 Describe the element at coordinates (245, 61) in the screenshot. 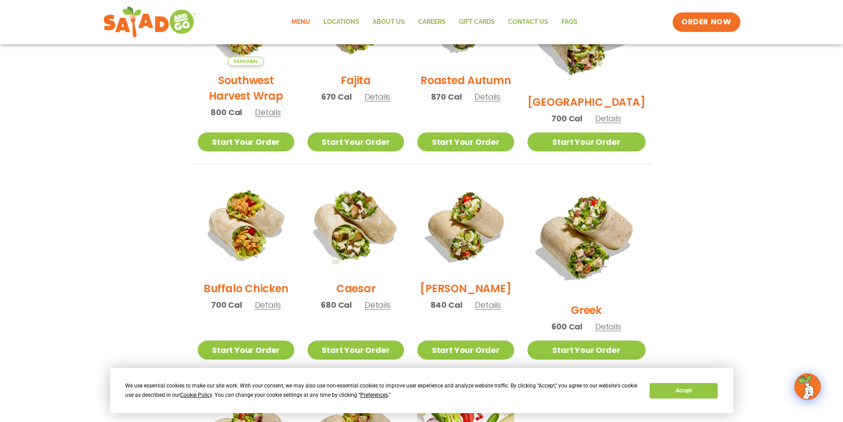

I see `span: Seasonal` at that location.